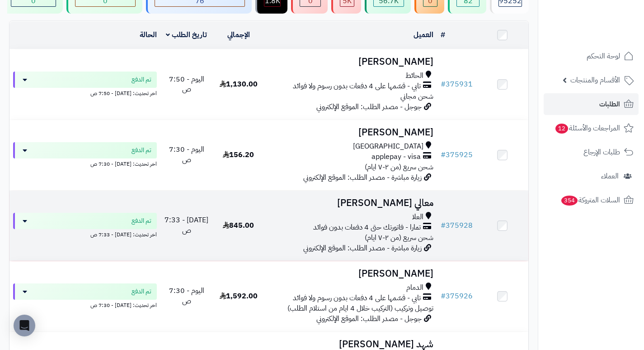 Image resolution: width=644 pixels, height=350 pixels. Describe the element at coordinates (591, 56) in the screenshot. I see `a: لوحة التحكم` at that location.